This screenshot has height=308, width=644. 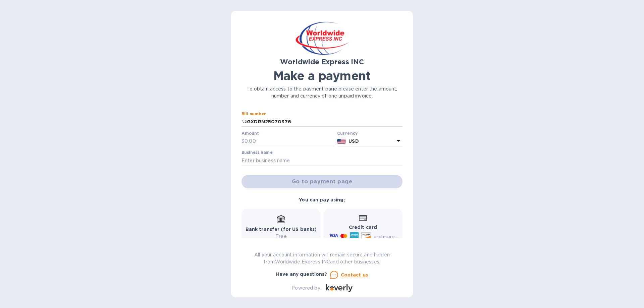 I want to click on input: 0.00, so click(x=289, y=142).